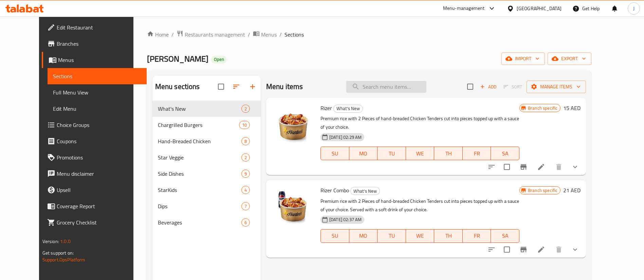  Describe the element at coordinates (542, 190) in the screenshot. I see `span: Branch specific` at that location.